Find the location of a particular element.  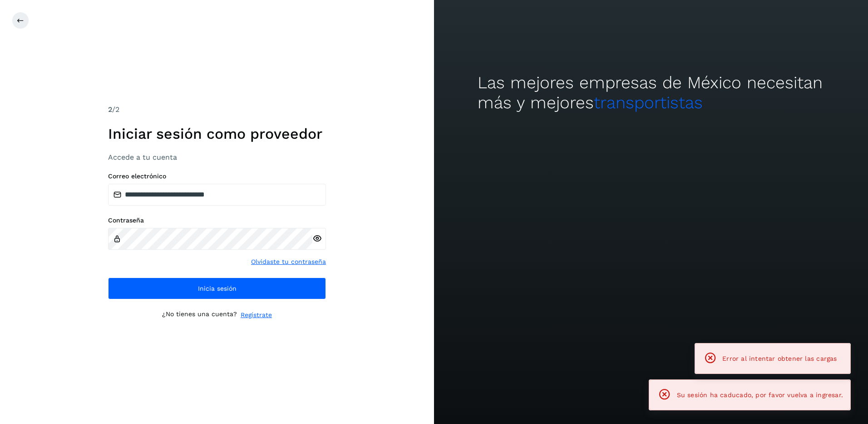

div: /2 is located at coordinates (217, 110).